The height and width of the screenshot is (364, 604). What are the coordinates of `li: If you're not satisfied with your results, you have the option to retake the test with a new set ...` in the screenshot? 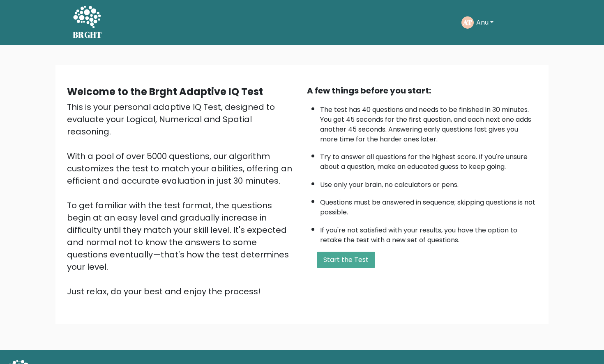 It's located at (428, 233).